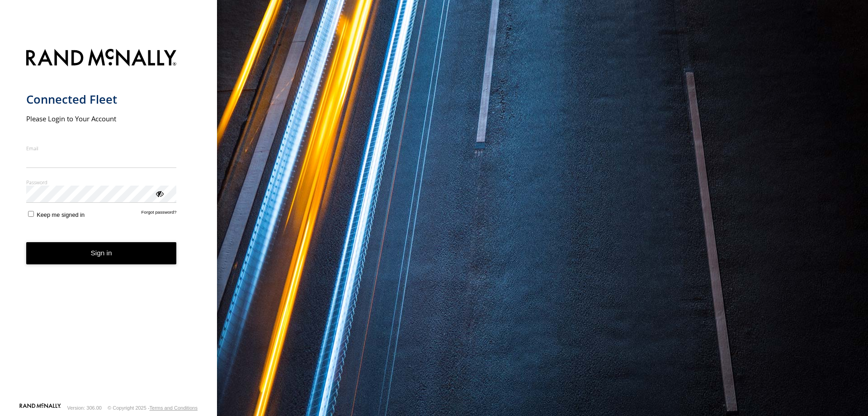 Image resolution: width=868 pixels, height=416 pixels. What do you see at coordinates (173, 408) in the screenshot?
I see `a: Terms and Conditions` at bounding box center [173, 408].